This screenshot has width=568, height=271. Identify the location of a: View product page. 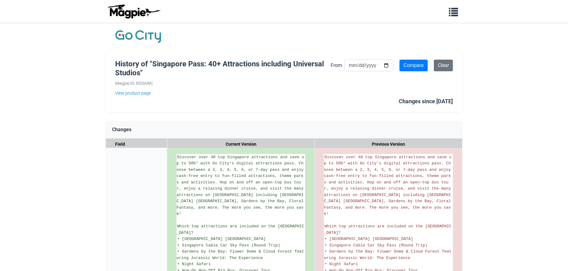
(223, 93).